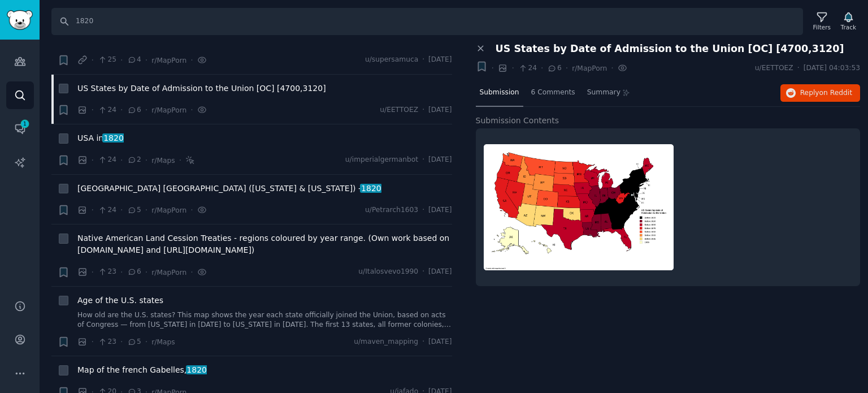 The height and width of the screenshot is (393, 868). I want to click on input: Search Keyword, so click(427, 22).